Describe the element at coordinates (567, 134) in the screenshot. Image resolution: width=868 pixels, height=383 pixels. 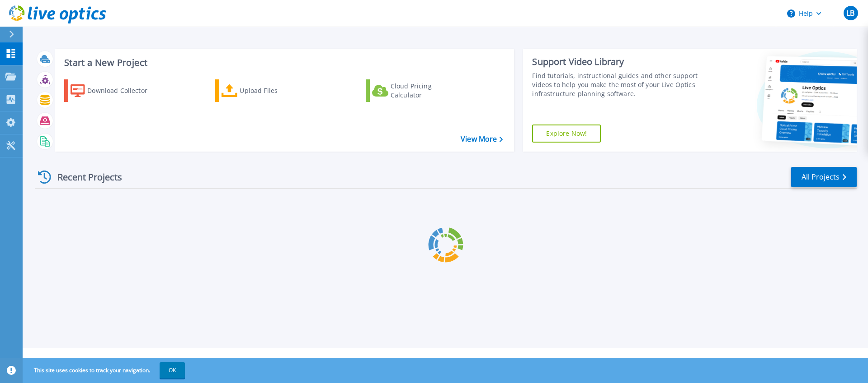
I see `a: Explore Now!` at that location.